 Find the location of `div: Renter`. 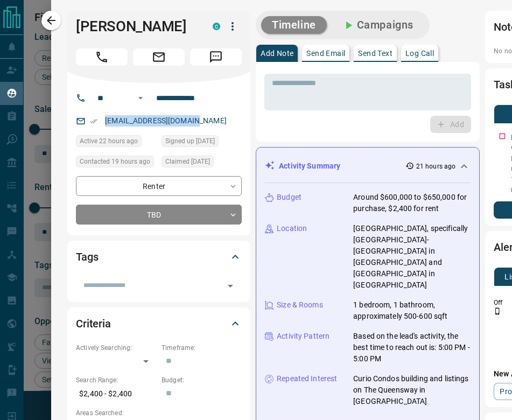

div: Renter is located at coordinates (159, 186).